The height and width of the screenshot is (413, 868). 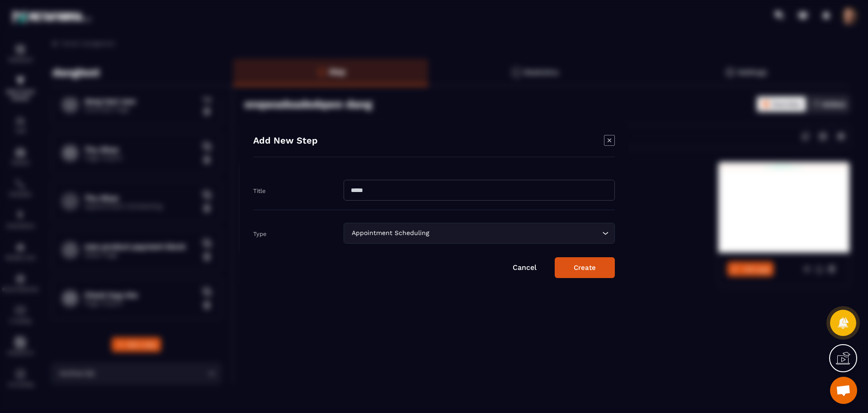 What do you see at coordinates (390, 233) in the screenshot?
I see `span: Appointment Scheduling` at bounding box center [390, 233].